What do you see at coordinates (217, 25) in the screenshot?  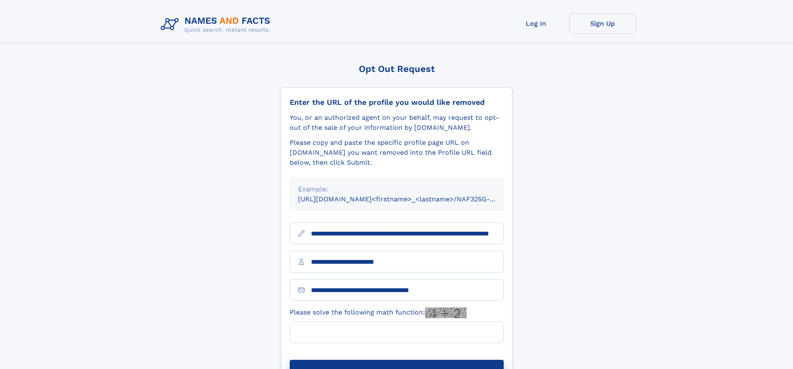 I see `img: Logo Names and Facts` at bounding box center [217, 25].